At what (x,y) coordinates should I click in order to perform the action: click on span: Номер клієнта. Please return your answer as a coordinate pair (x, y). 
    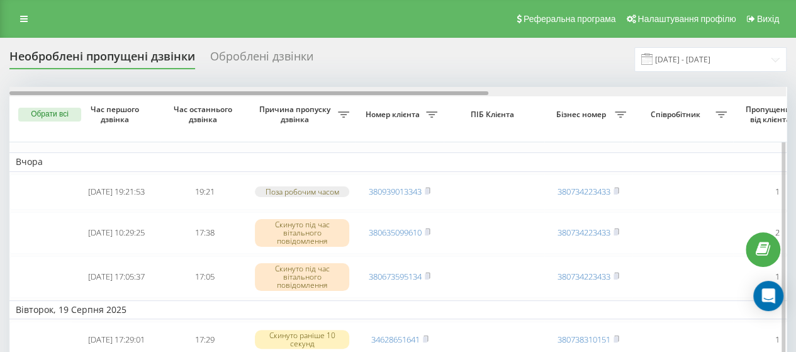
    Looking at the image, I should click on (394, 115).